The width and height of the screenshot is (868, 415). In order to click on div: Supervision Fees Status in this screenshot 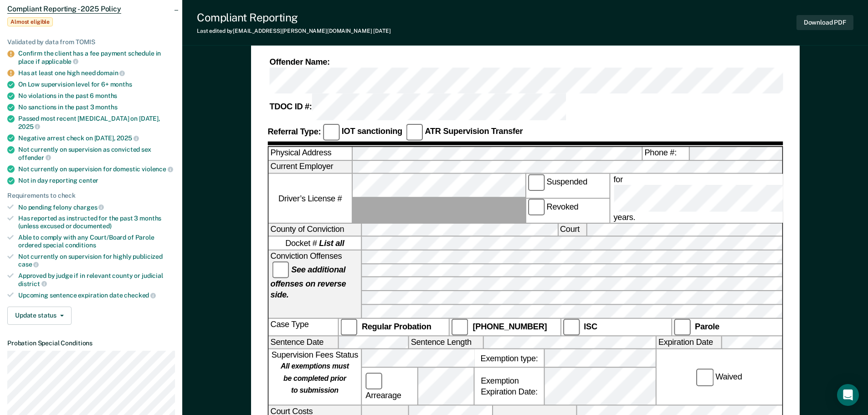, I will do `click(315, 377)`.